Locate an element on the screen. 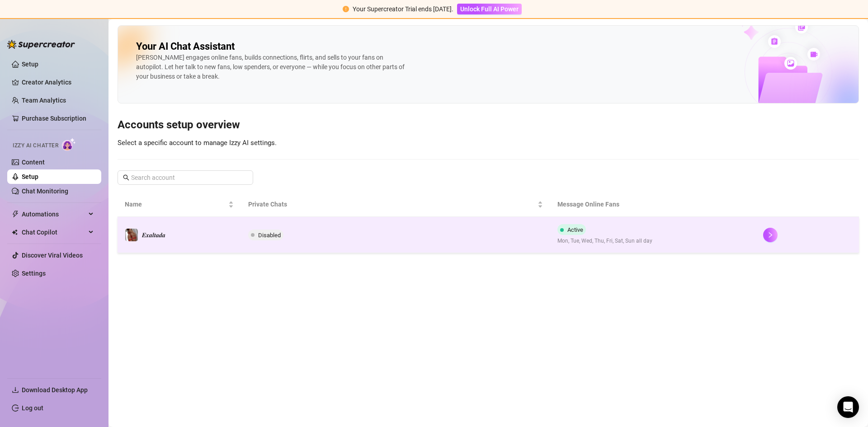 The width and height of the screenshot is (868, 427). span: exclamation-circle is located at coordinates (346, 9).